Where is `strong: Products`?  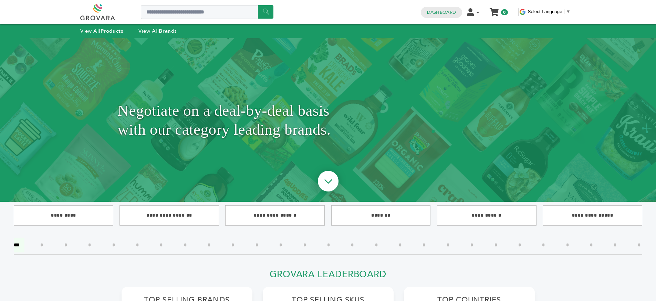
strong: Products is located at coordinates (112, 31).